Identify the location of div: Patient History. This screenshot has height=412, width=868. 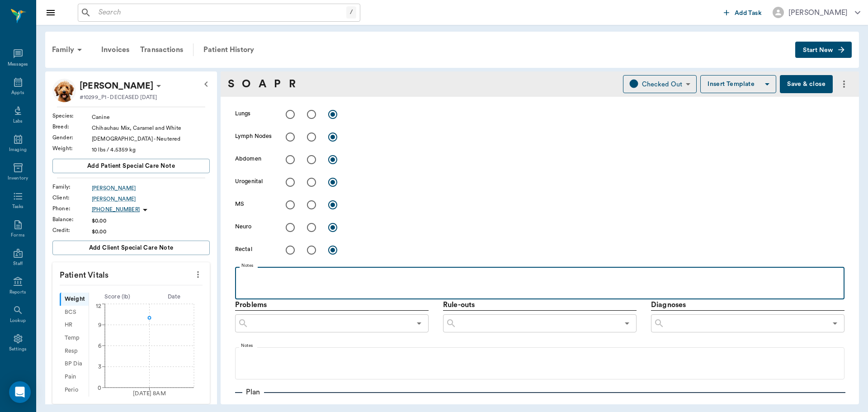
(229, 50).